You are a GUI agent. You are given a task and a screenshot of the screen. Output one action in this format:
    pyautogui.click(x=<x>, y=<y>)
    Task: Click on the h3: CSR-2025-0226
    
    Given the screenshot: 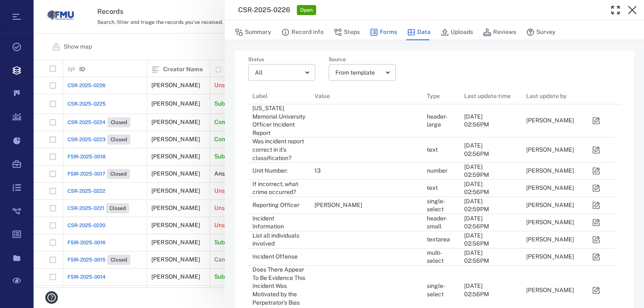 What is the action you would take?
    pyautogui.click(x=264, y=10)
    